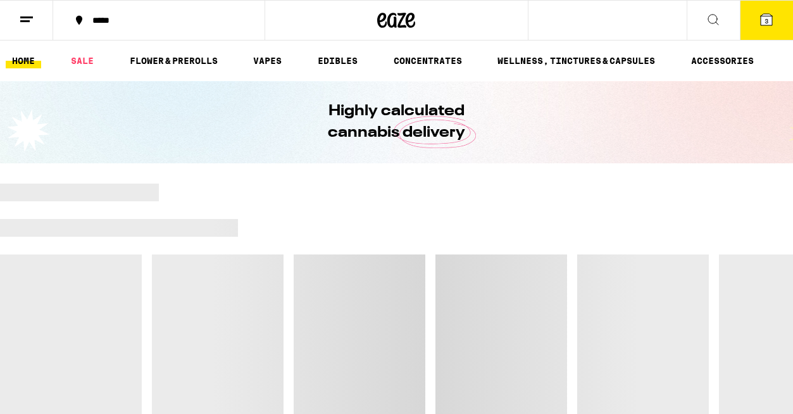  What do you see at coordinates (766, 20) in the screenshot?
I see `button: 3` at bounding box center [766, 20].